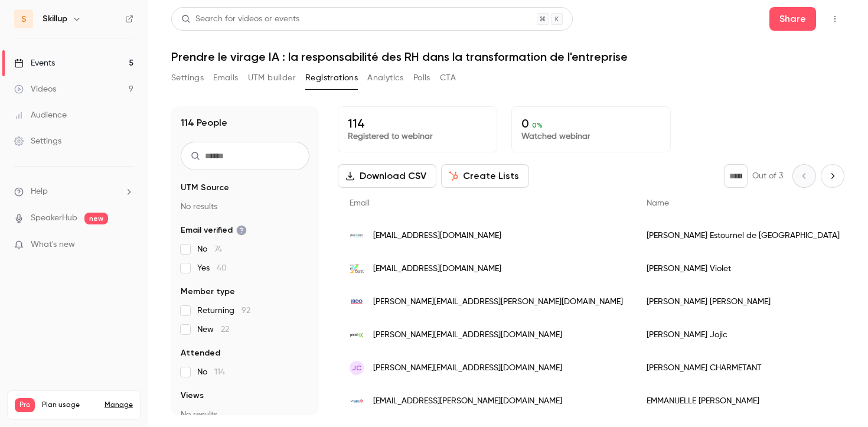 The image size is (868, 427). Describe the element at coordinates (833, 176) in the screenshot. I see `button: Next page` at that location.